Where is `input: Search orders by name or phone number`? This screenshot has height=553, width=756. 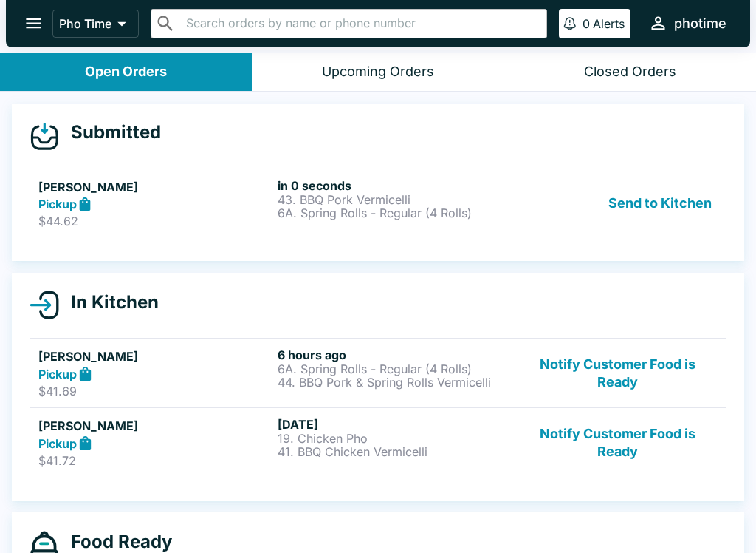 input: Search orders by name or phone number is located at coordinates (361, 24).